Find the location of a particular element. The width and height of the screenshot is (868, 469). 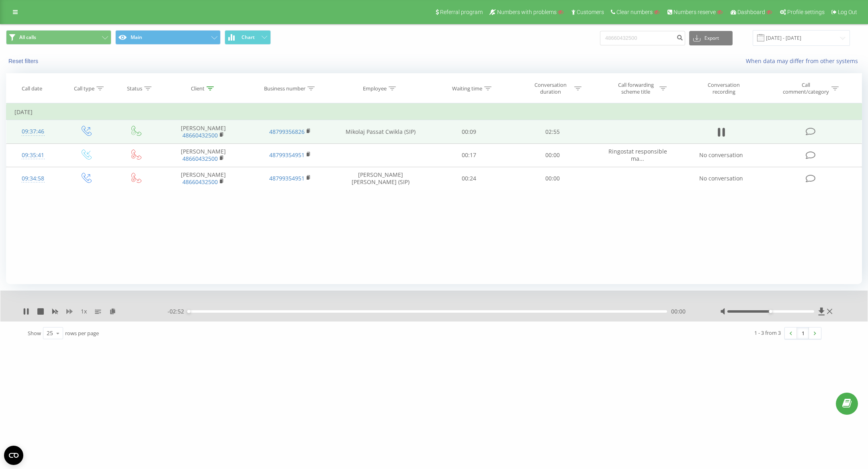

div: 25 is located at coordinates (50, 334).